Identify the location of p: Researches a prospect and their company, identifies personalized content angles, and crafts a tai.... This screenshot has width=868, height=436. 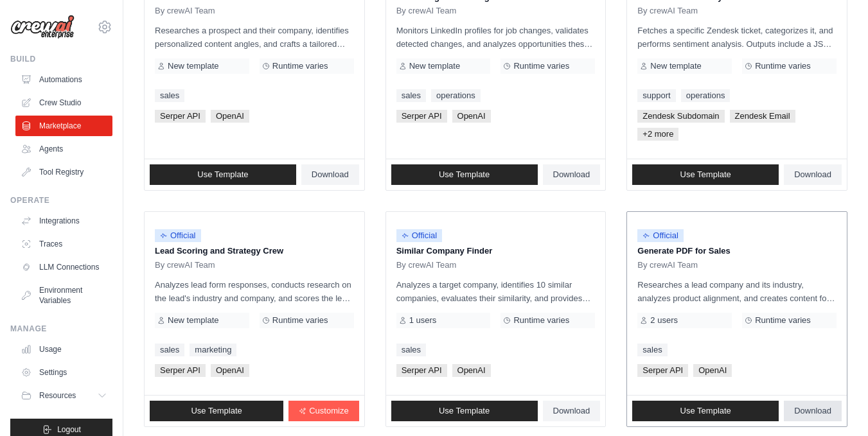
(255, 37).